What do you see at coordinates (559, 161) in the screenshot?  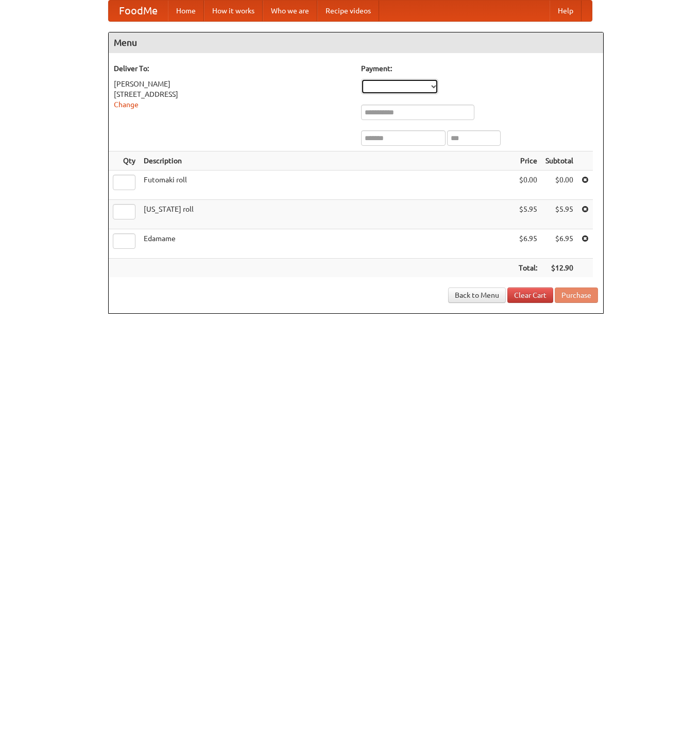 I see `th: Subtotal` at bounding box center [559, 161].